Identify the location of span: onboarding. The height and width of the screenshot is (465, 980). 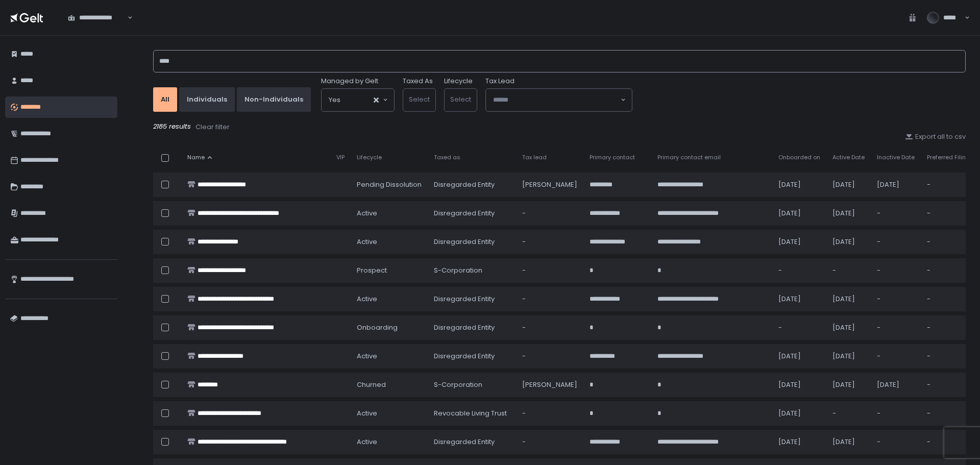
(378, 328).